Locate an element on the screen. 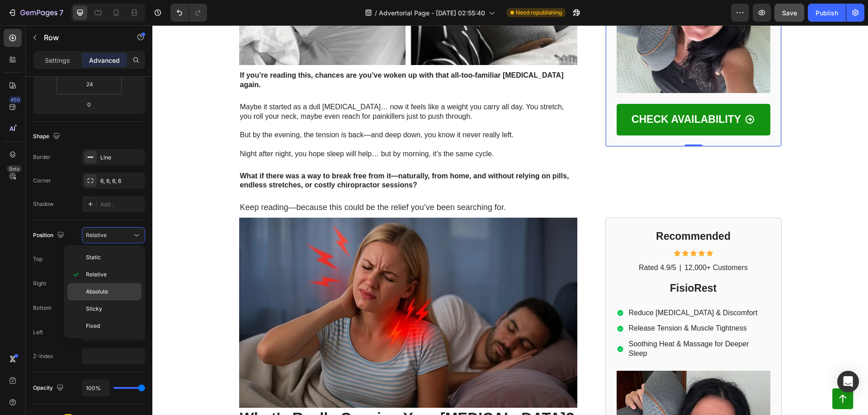  button: Relative is located at coordinates (113, 235).